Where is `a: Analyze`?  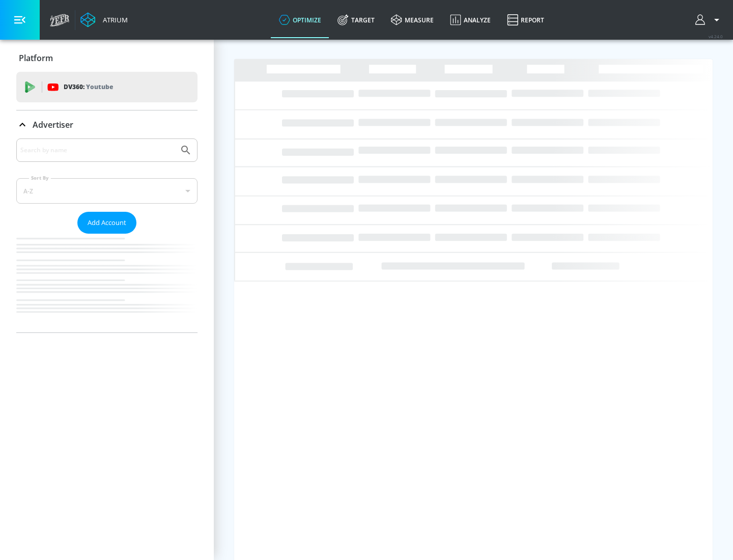
a: Analyze is located at coordinates (471, 20).